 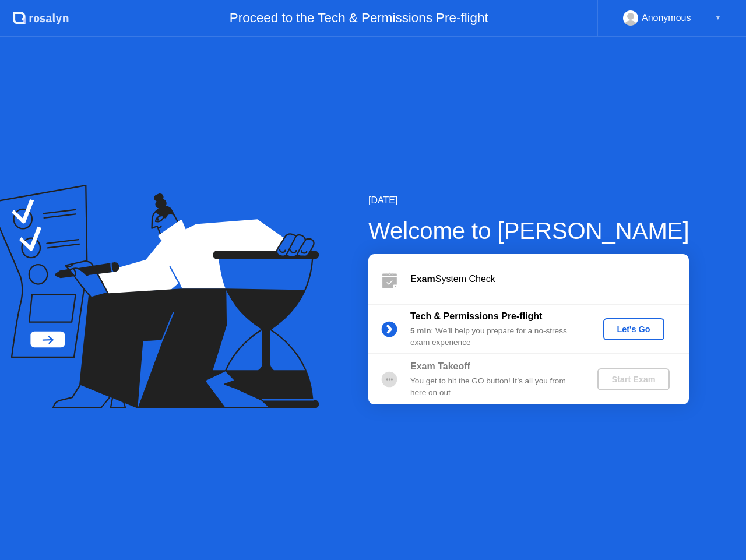 What do you see at coordinates (633, 380) in the screenshot?
I see `button: Start Exam` at bounding box center [633, 380].